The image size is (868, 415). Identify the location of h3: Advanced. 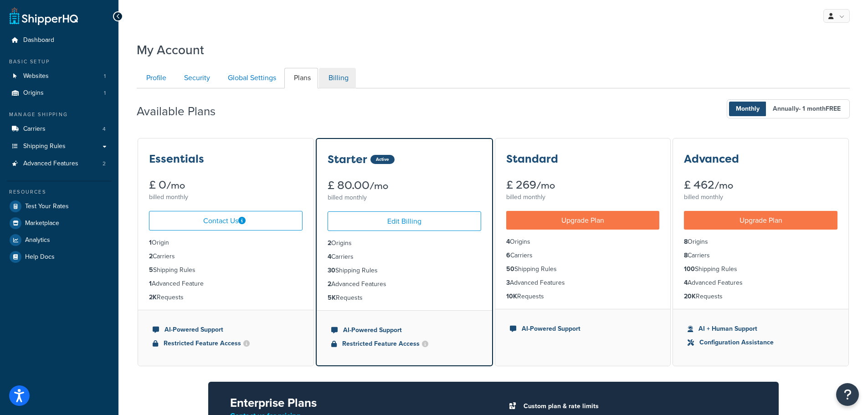
(711, 159).